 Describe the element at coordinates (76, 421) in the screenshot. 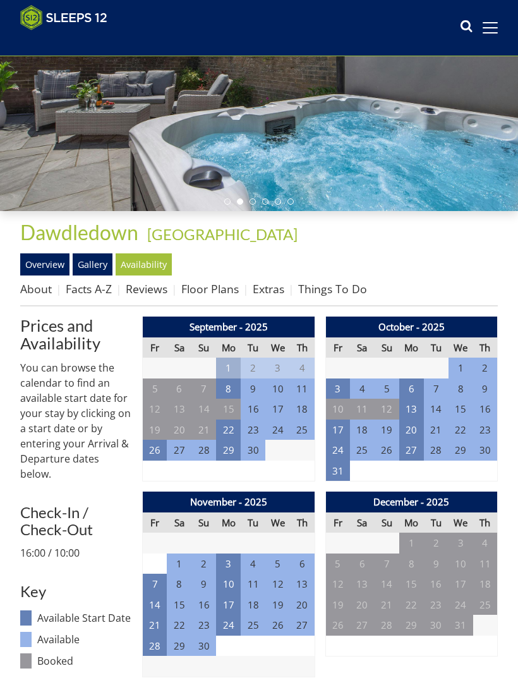

I see `p: You can browse the calendar to find an available start date for your stay by clicking on a start ...` at that location.